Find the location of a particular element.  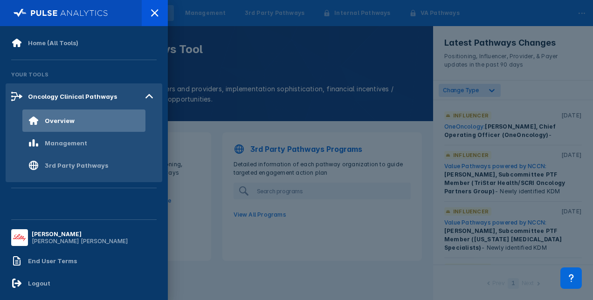

div: End User Terms is located at coordinates (52, 261).